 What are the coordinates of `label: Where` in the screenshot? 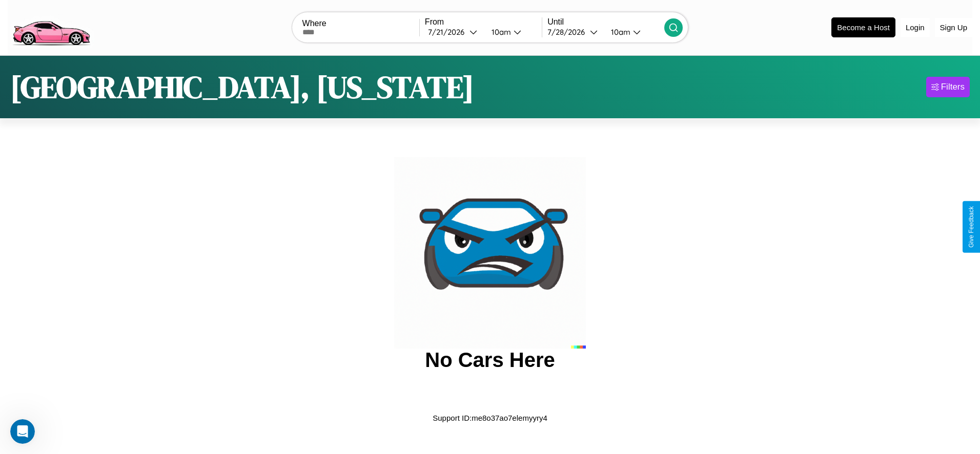 It's located at (361, 24).